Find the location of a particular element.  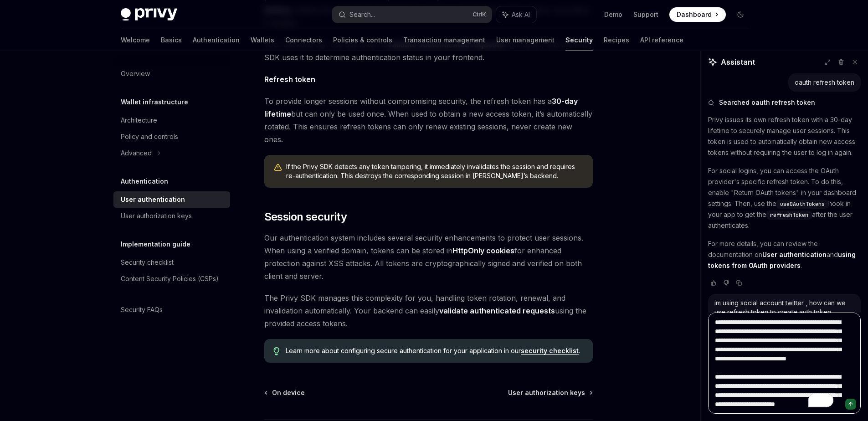

h5: Authentication is located at coordinates (144, 182).